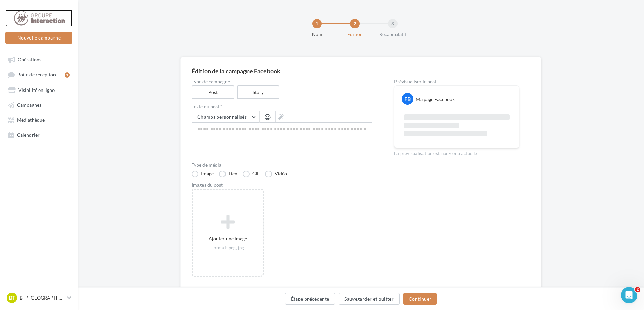 The height and width of the screenshot is (310, 644). Describe the element at coordinates (39, 90) in the screenshot. I see `a: Visibilité en ligne` at that location.